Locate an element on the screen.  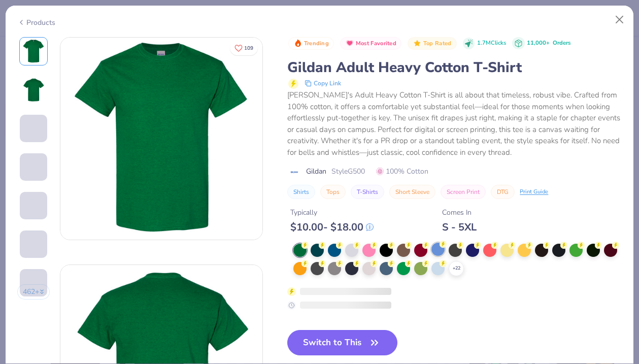
span: Trending is located at coordinates (316, 43).